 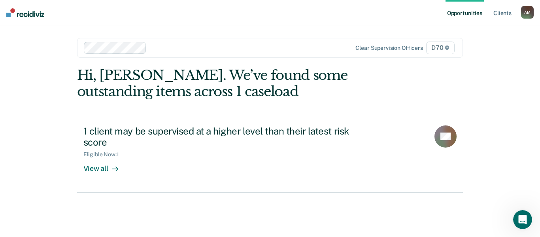 I want to click on div: 1 client may be supervised at a higher level than their latest risk score, so click(x=222, y=137).